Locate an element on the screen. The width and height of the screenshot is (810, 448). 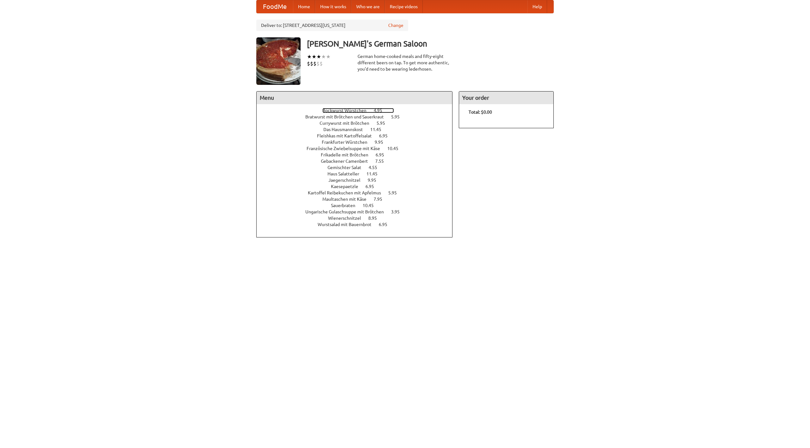
a: Wienerschnitzel 8.95 is located at coordinates (358, 218).